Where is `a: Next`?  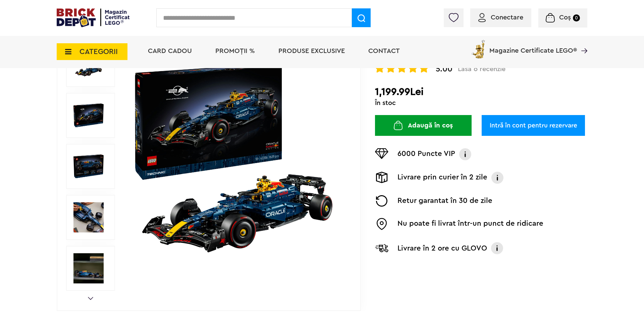 a: Next is located at coordinates (90, 298).